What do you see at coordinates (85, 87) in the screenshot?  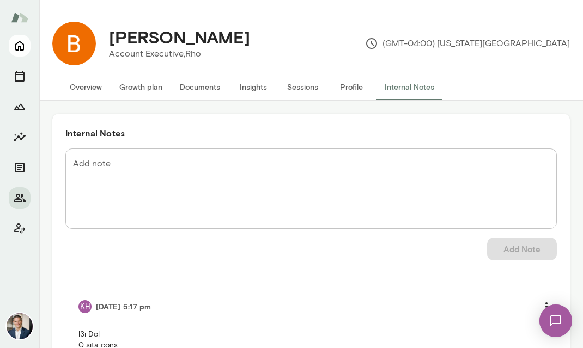 I see `button: Overview` at bounding box center [85, 87].